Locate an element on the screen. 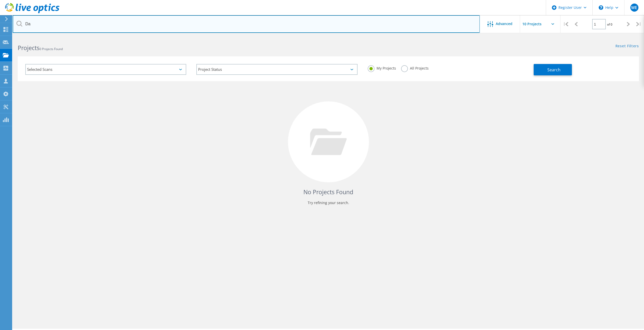 Image resolution: width=644 pixels, height=330 pixels. label: My Projects is located at coordinates (382, 67).